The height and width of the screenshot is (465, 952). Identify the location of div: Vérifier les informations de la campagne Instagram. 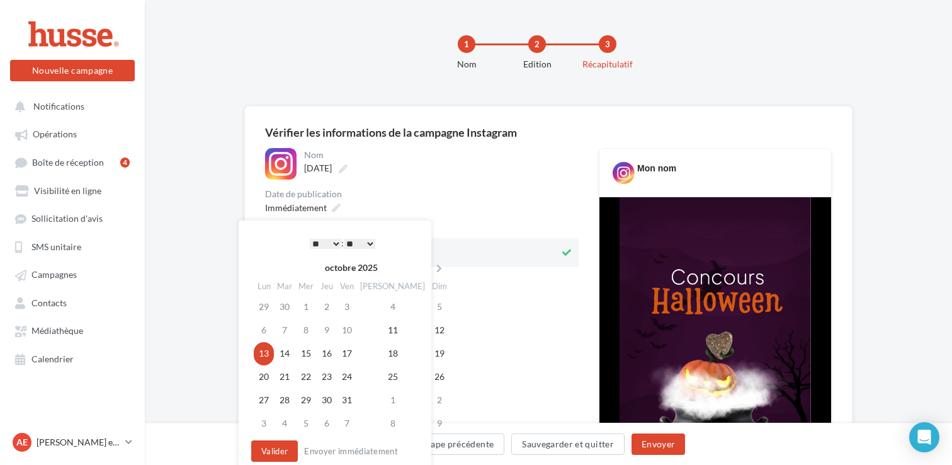
(548, 132).